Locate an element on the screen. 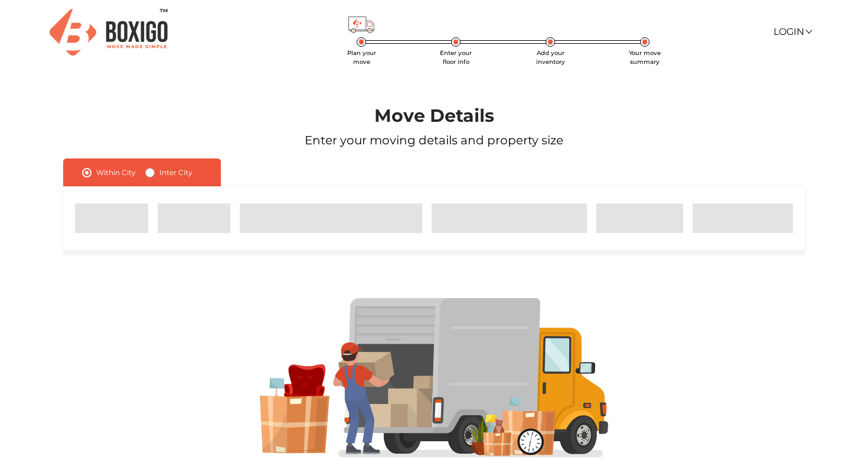 The image size is (868, 472). a: Login is located at coordinates (793, 31).